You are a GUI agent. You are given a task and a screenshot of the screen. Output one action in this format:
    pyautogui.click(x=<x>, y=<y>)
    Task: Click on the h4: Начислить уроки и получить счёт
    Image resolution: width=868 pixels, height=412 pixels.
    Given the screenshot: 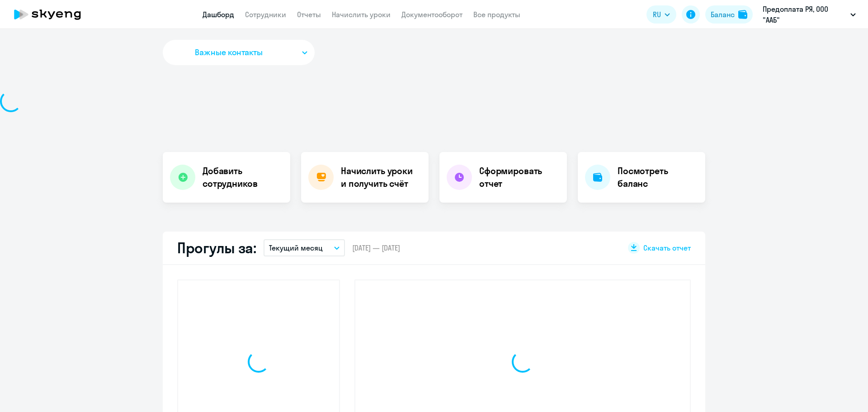 What is the action you would take?
    pyautogui.click(x=380, y=178)
    